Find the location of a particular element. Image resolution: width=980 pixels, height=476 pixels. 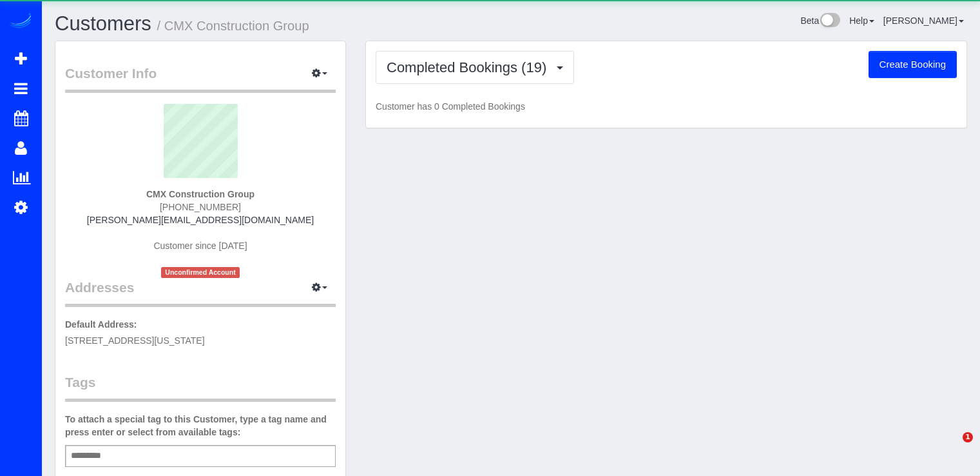

img: New interface is located at coordinates (830, 22).